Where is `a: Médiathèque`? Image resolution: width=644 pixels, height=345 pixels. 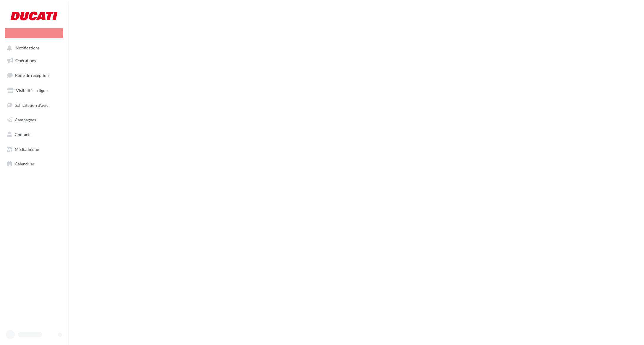 a: Médiathèque is located at coordinates (34, 149).